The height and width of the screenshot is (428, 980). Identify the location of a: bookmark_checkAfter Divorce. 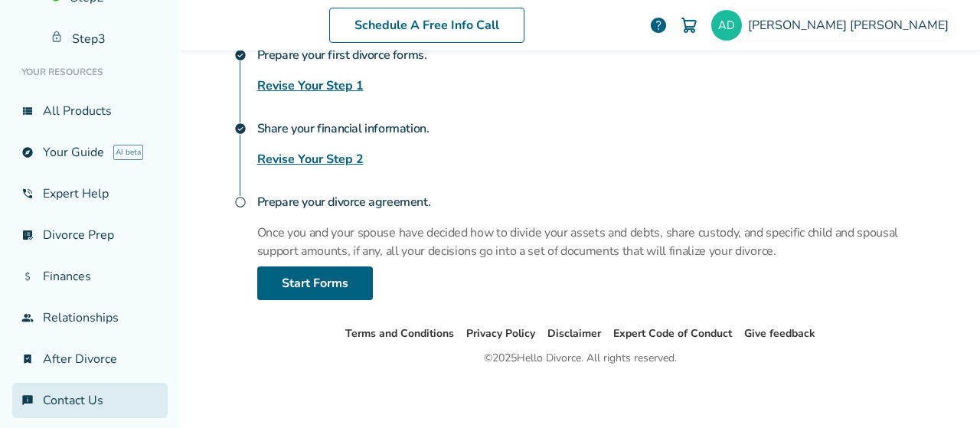
(89, 359).